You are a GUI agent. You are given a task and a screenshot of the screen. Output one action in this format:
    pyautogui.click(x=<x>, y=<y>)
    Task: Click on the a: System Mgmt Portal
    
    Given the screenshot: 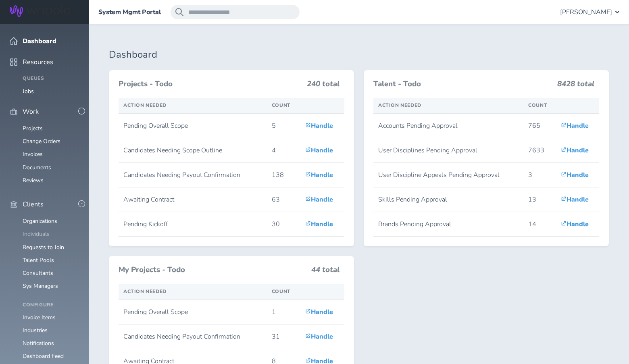 What is the action you would take?
    pyautogui.click(x=130, y=12)
    